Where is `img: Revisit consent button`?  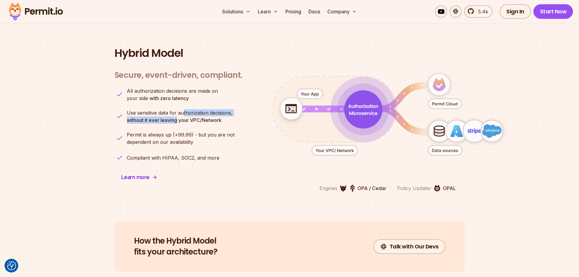 img: Revisit consent button is located at coordinates (12, 266).